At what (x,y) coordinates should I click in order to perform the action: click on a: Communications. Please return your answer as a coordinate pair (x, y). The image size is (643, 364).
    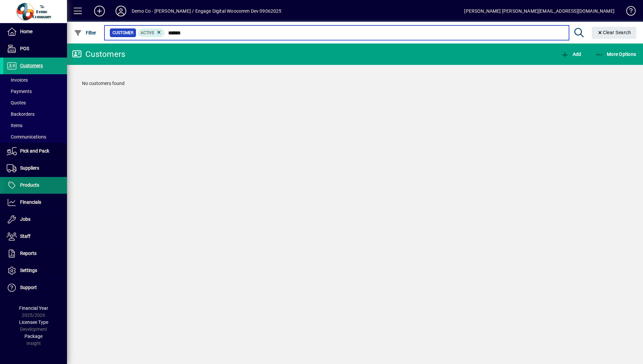
    Looking at the image, I should click on (35, 137).